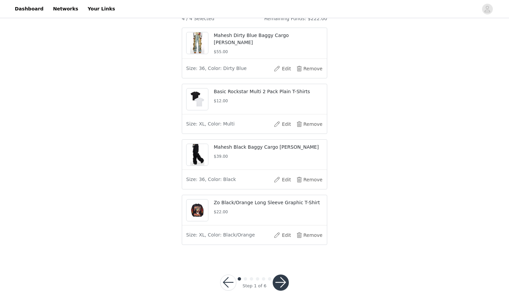  Describe the element at coordinates (269, 92) in the screenshot. I see `p: Basic Rockstar Multi 2 Pack Plain T-Shirts` at that location.